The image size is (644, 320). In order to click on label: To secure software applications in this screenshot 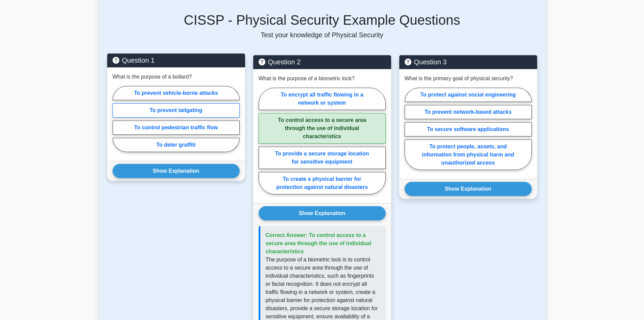, I will do `click(468, 129)`.